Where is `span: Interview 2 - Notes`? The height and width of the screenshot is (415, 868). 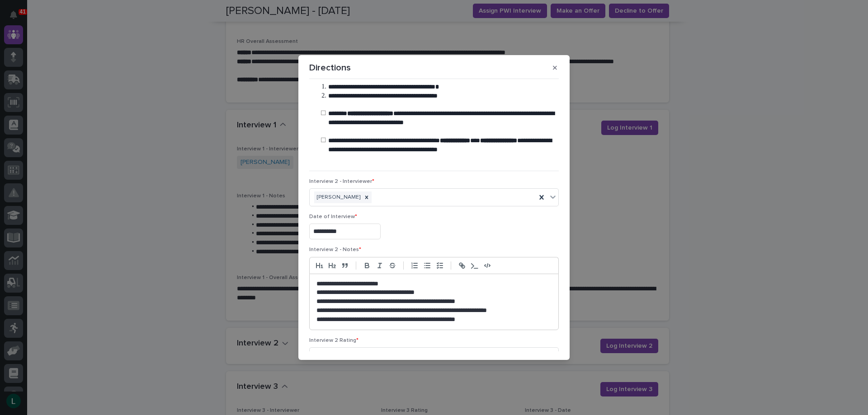 span: Interview 2 - Notes is located at coordinates (335, 250).